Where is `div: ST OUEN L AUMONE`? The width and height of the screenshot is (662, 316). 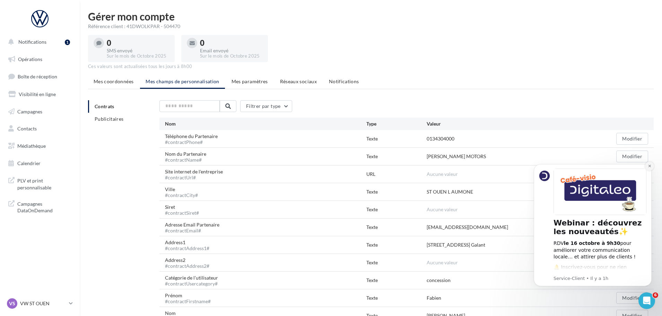
div: ST OUEN L AUMONE is located at coordinates (450, 192).